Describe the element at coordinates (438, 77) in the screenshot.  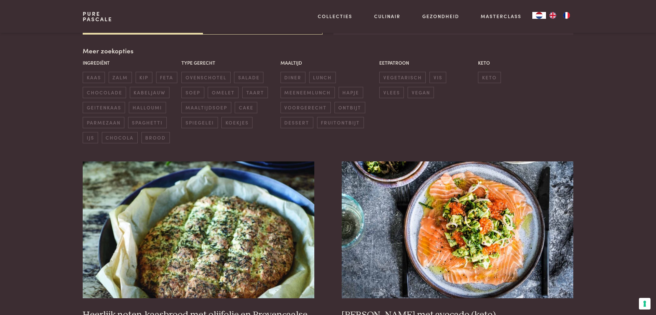
I see `span: vis` at that location.